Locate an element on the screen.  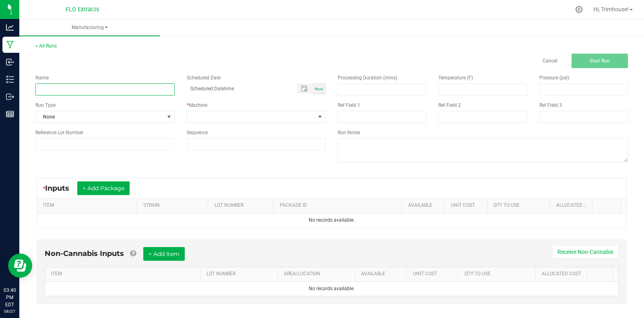
inline-svg: Manufacturing is located at coordinates (10, 44).